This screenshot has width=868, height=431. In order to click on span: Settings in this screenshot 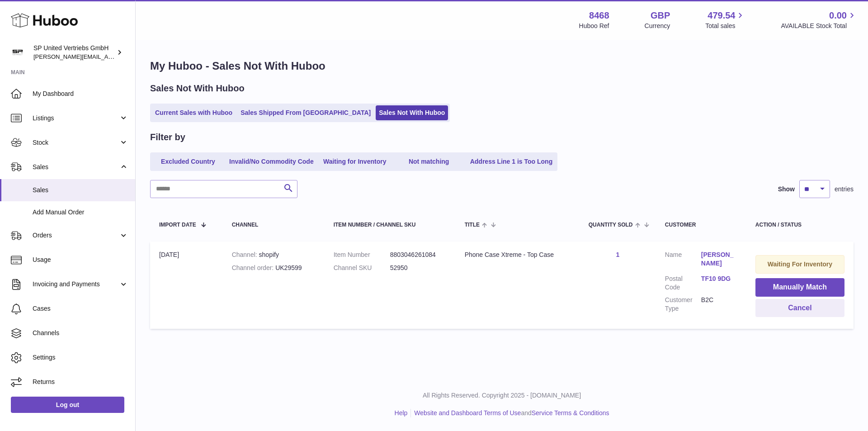, I will do `click(80, 357)`.